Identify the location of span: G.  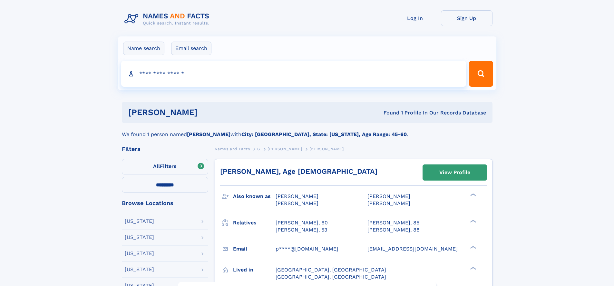
(259, 149).